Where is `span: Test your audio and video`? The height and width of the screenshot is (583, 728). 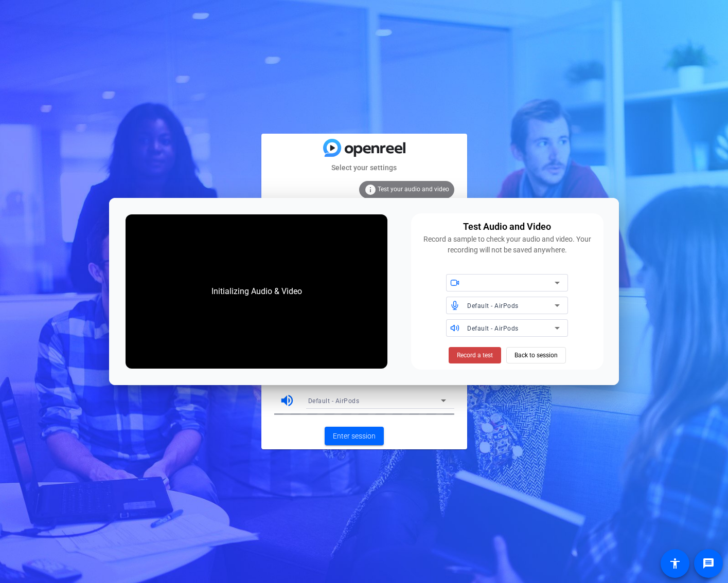
span: Test your audio and video is located at coordinates (413, 189).